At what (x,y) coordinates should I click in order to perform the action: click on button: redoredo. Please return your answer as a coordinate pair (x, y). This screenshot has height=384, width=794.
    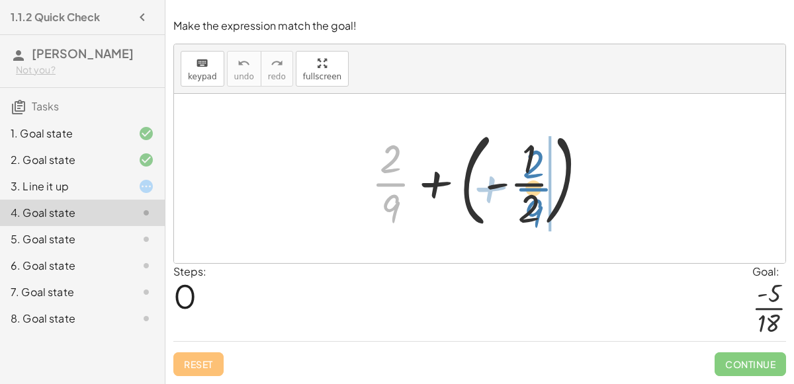
    Looking at the image, I should click on (276, 69).